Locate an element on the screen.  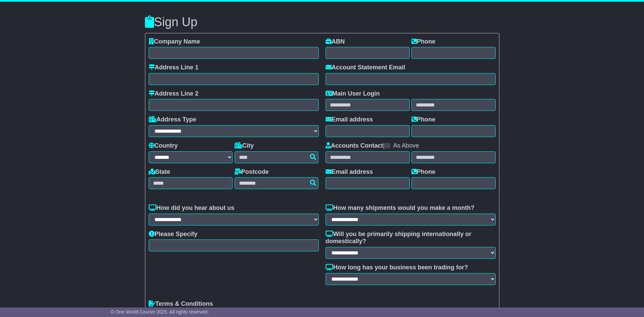
label: Address Line 1 is located at coordinates (174, 68).